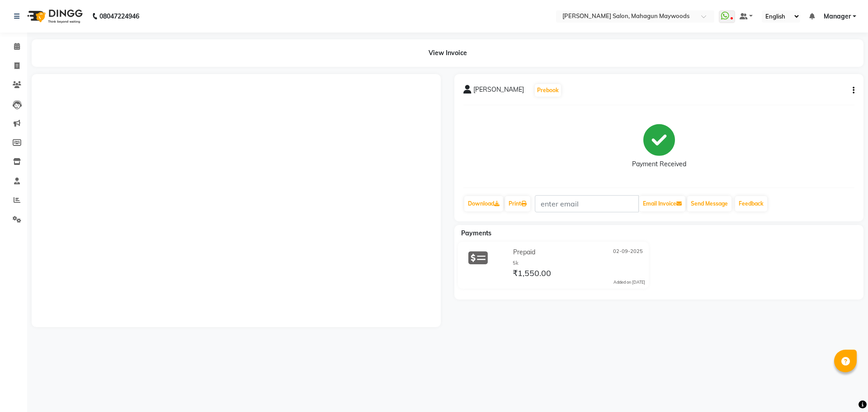  What do you see at coordinates (579, 263) in the screenshot?
I see `div: 5k` at bounding box center [579, 263].